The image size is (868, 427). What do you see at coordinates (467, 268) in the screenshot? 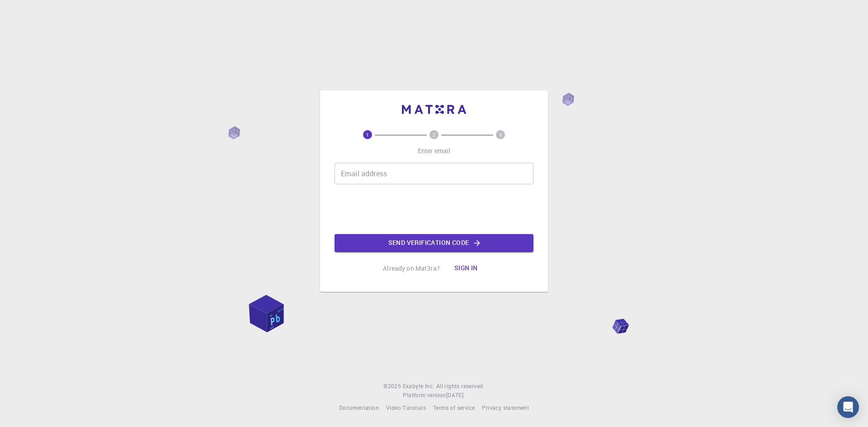
I see `button: Sign in` at bounding box center [467, 268].